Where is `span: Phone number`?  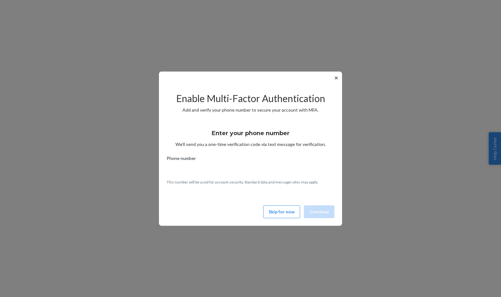
span: Phone number is located at coordinates (181, 160).